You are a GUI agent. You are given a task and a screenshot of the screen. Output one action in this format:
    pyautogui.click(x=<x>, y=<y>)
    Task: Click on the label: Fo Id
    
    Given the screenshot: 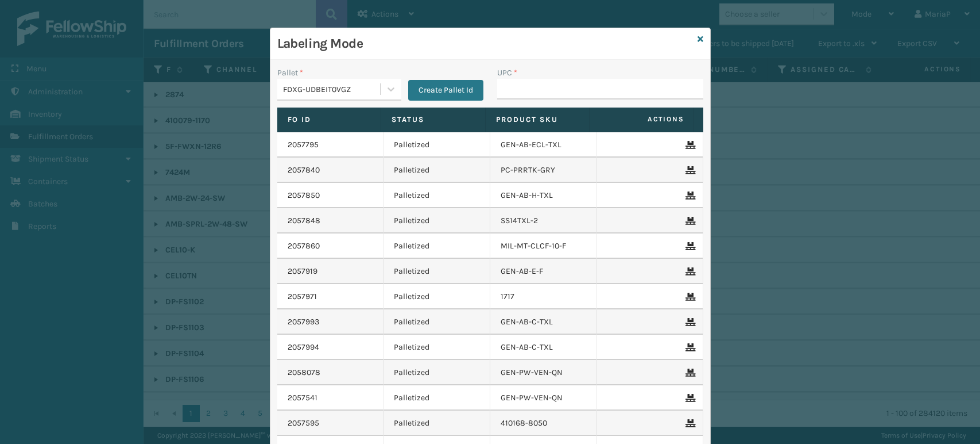 What is the action you would take?
    pyautogui.click(x=329, y=120)
    